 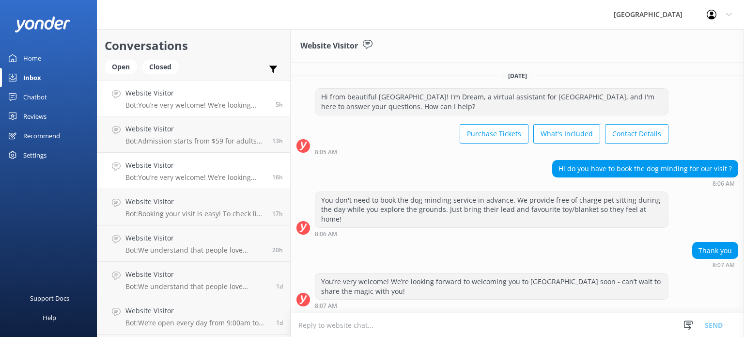 What do you see at coordinates (645, 169) in the screenshot?
I see `div: Hi do you have to book the dog minding for our visit ?` at bounding box center [645, 169].